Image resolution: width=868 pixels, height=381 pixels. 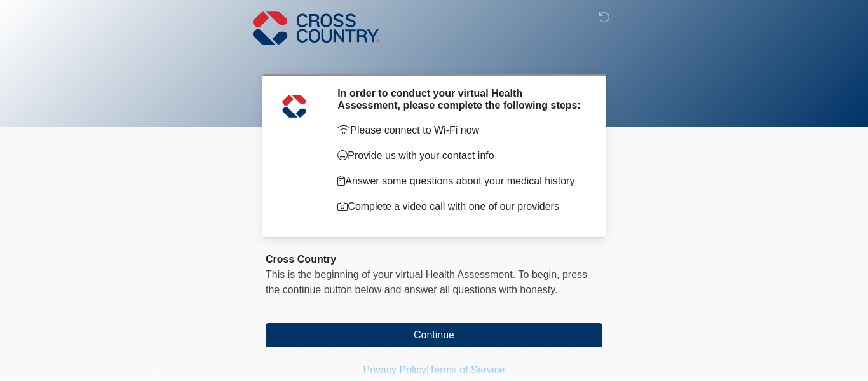 I want to click on a: Privacy Policy, so click(x=395, y=369).